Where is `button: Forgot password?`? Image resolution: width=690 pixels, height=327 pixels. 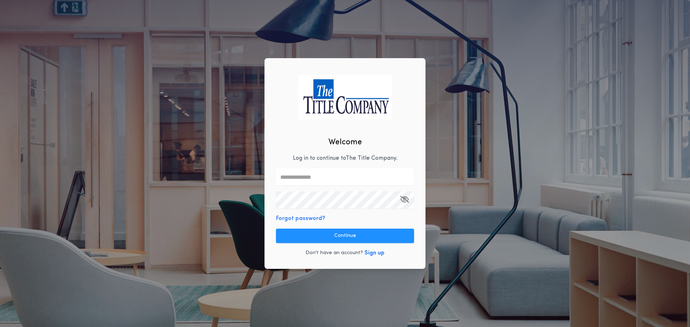
button: Forgot password? is located at coordinates (300, 219).